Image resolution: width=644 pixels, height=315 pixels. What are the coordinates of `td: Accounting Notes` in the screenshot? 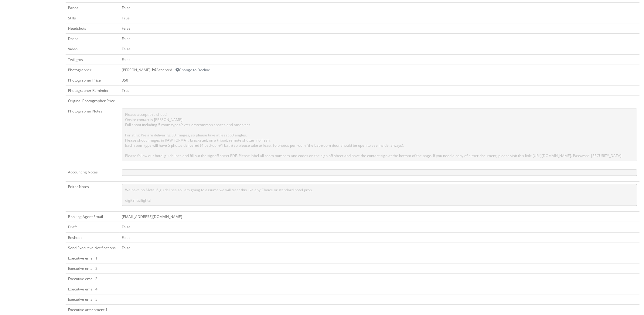 It's located at (92, 175).